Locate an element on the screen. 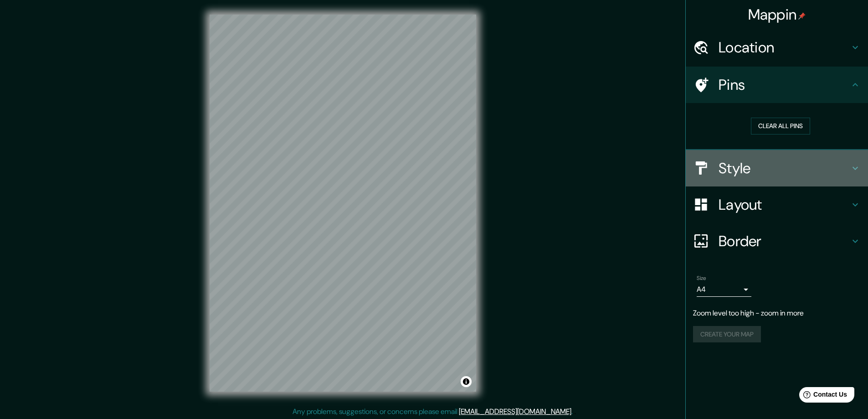 The height and width of the screenshot is (419, 868). p: Zoom level too high - zoom in more is located at coordinates (777, 313).